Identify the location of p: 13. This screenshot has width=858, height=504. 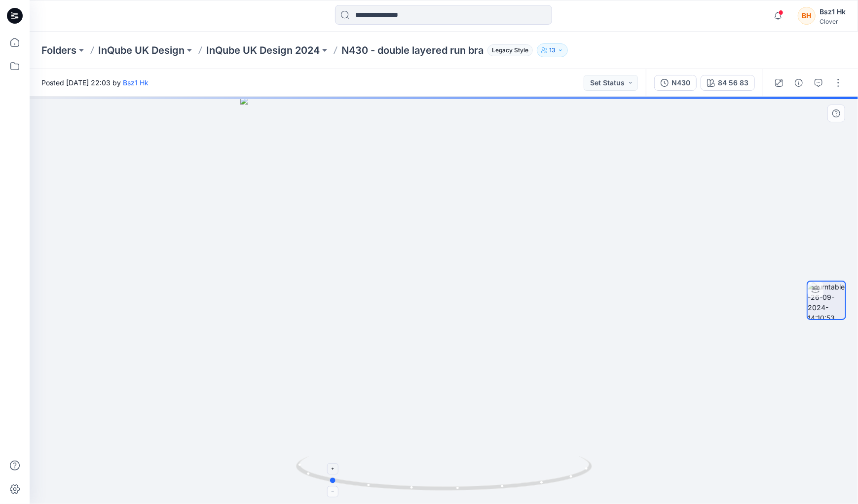
(552, 50).